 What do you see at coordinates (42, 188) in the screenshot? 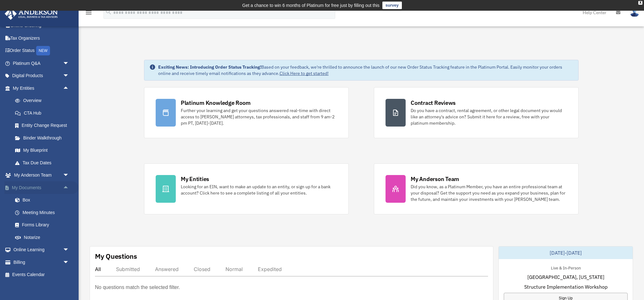
I see `a: My Documentsarrow_drop_up` at bounding box center [42, 188].